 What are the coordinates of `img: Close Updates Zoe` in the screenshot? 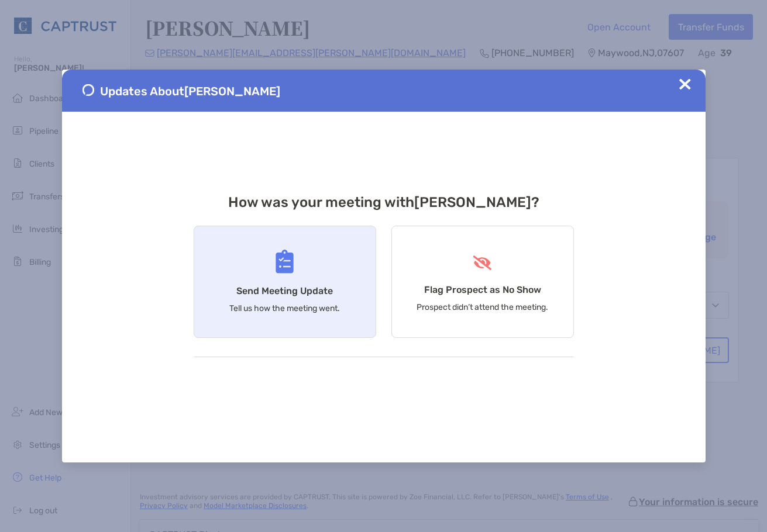 It's located at (685, 84).